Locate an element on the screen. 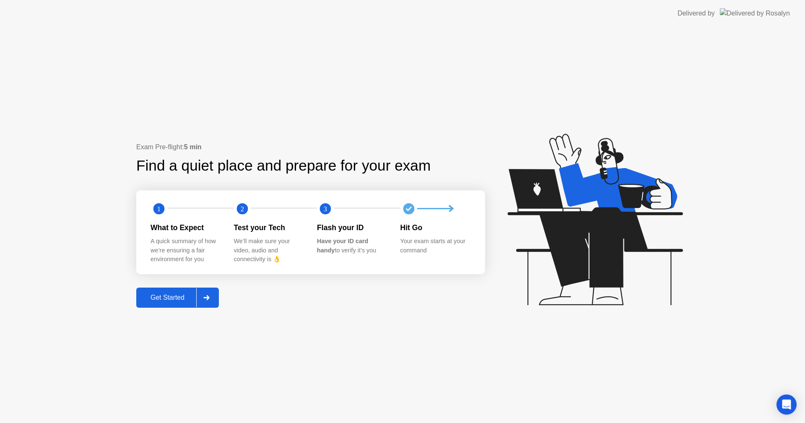 The image size is (805, 423). img: Delivered by Rosalyn is located at coordinates (755, 13).